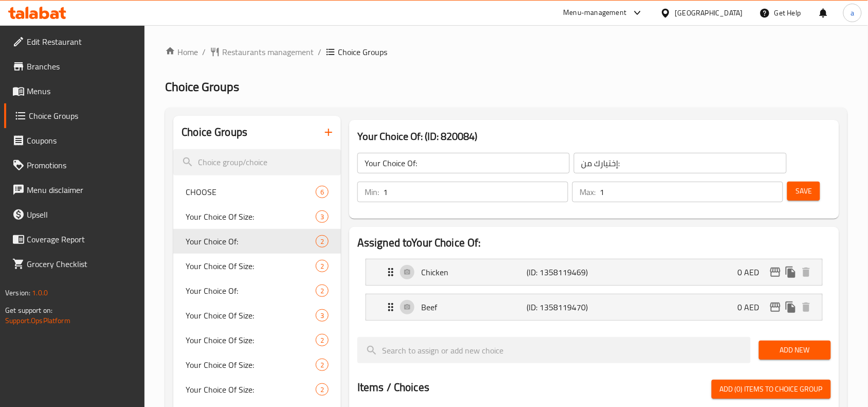 The width and height of the screenshot is (868, 407). I want to click on a: Support.OpsPlatform, so click(37, 321).